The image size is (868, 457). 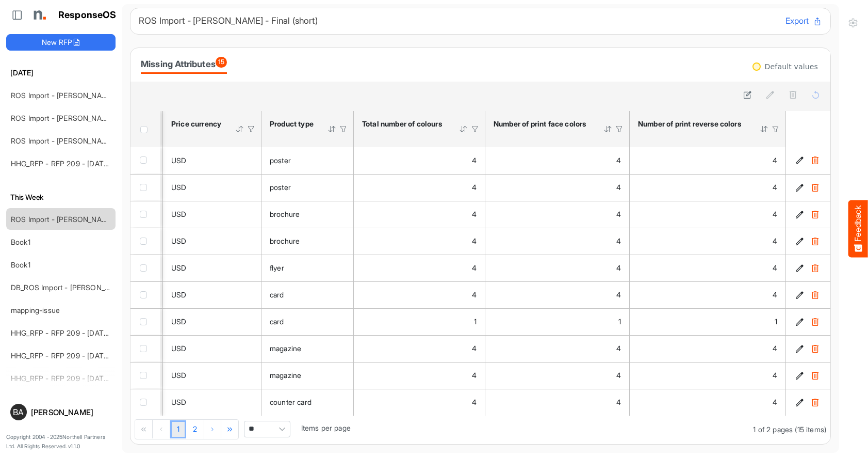 I want to click on div: Go to last page, so click(x=230, y=429).